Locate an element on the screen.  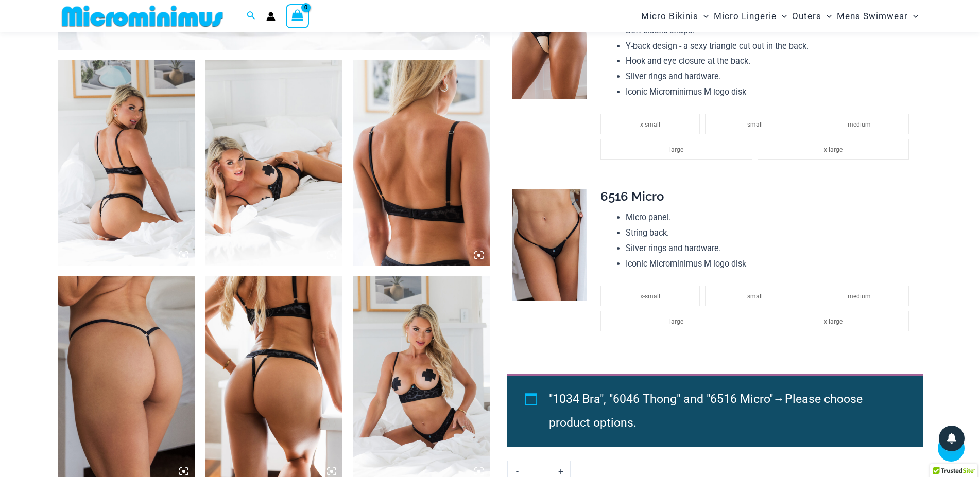
a: Account icon link is located at coordinates (271, 16).